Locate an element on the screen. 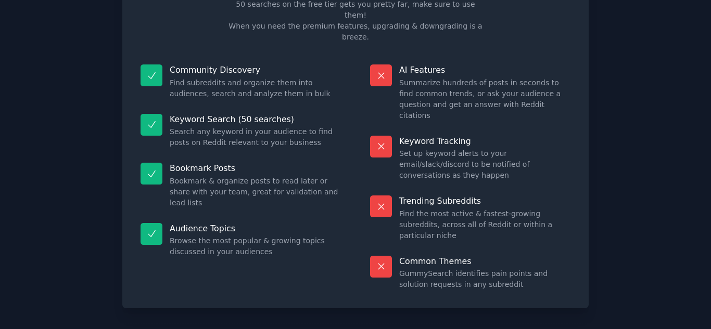  dd: Bookmark & organize posts to read later or share with your team, great for validation and lead lists is located at coordinates (255, 192).